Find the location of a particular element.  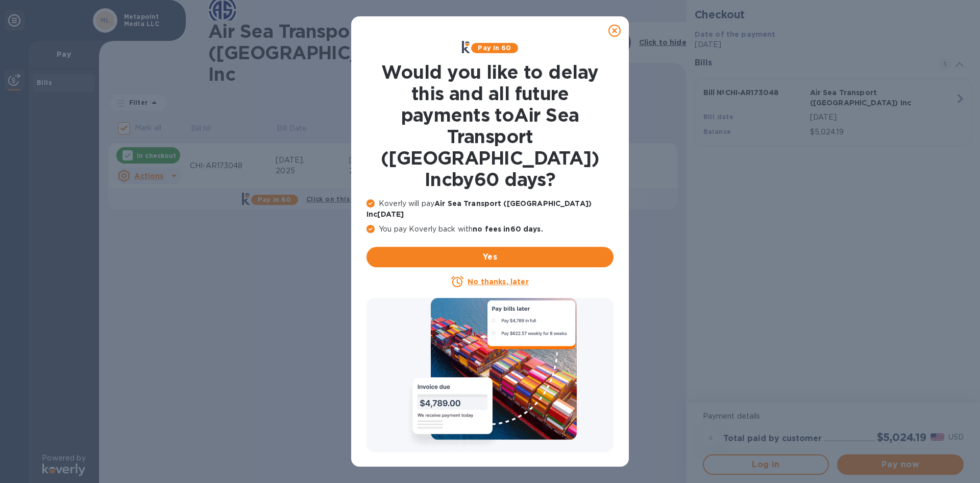

p: You pay Koverly back with is located at coordinates (490, 229).